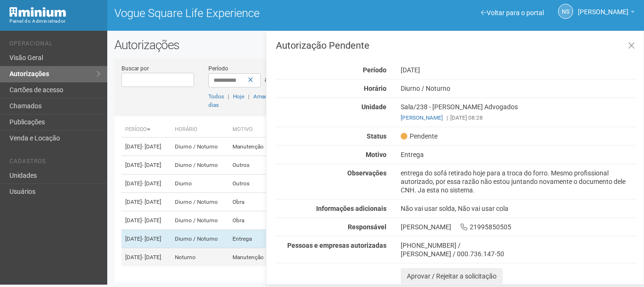 The height and width of the screenshot is (287, 644). I want to click on th: Motivo, so click(250, 130).